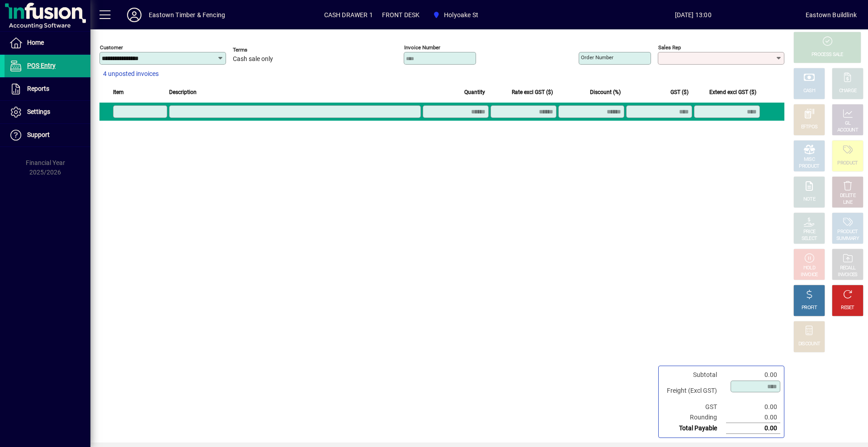 This screenshot has width=868, height=447. I want to click on div: PROCESS SALE, so click(827, 55).